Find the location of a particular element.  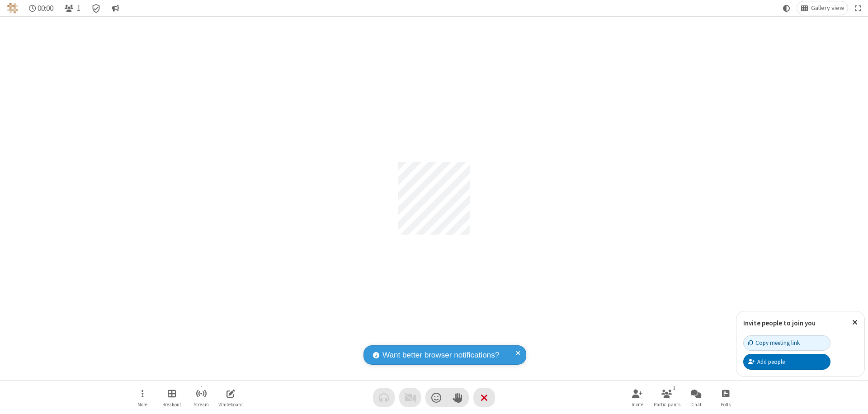

div: Timer is located at coordinates (41, 8).